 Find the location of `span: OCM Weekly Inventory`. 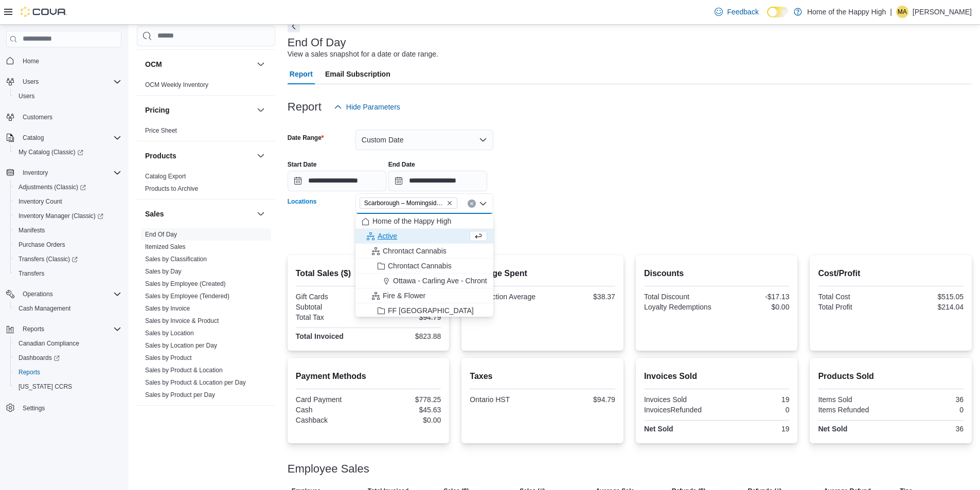

span: OCM Weekly Inventory is located at coordinates (177, 85).